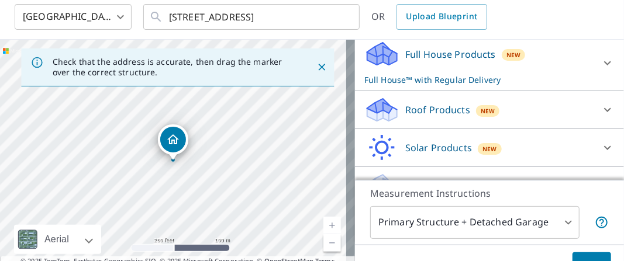  I want to click on div: Full House ProductsNewFull House™ with Regular Delivery, so click(489, 63).